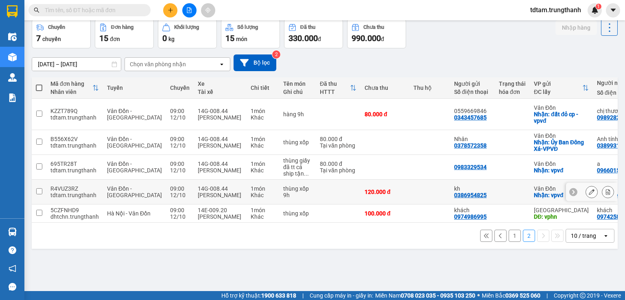  What do you see at coordinates (583, 236) in the screenshot?
I see `div: 10 / trang` at bounding box center [583, 236].